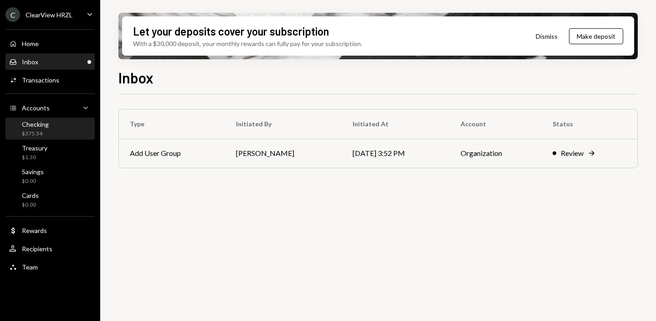 The width and height of the screenshot is (656, 321). Describe the element at coordinates (50, 43) in the screenshot. I see `a: Home` at that location.